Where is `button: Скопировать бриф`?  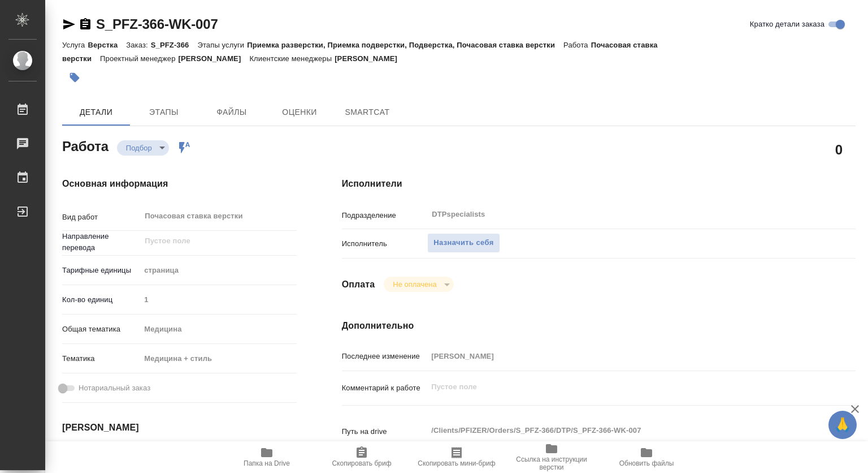
button: Скопировать бриф is located at coordinates (362, 457).